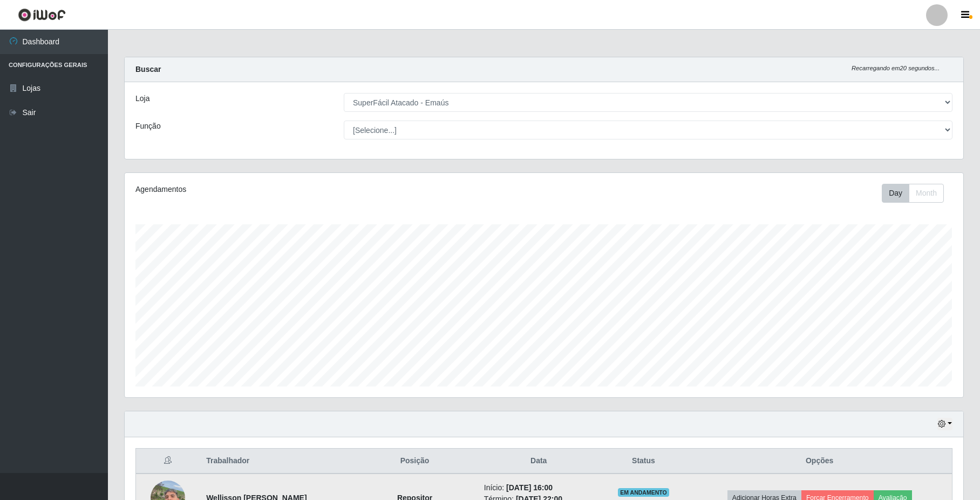  What do you see at coordinates (539, 461) in the screenshot?
I see `th: Data` at bounding box center [539, 461].